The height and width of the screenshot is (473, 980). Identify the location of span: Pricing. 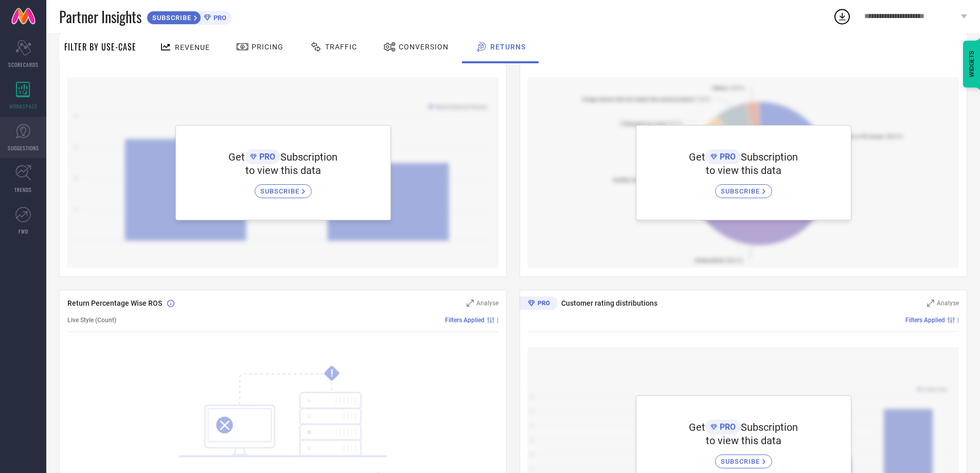
(267, 47).